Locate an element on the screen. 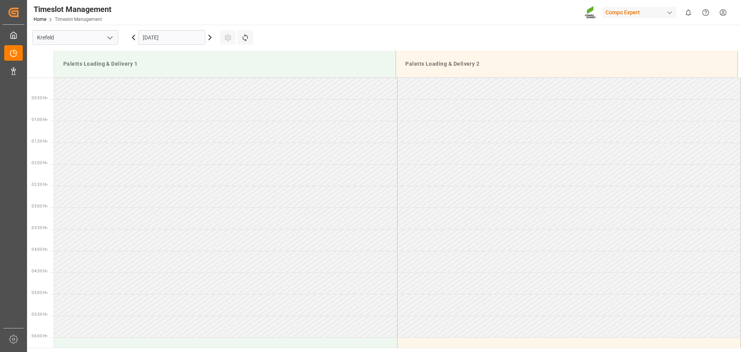 The image size is (741, 352). span: 02:00 Hr is located at coordinates (39, 163).